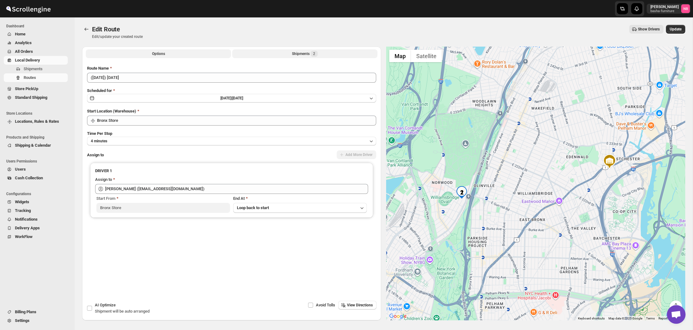 This screenshot has height=330, width=693. Describe the element at coordinates (36, 202) in the screenshot. I see `button: Widgets` at that location.